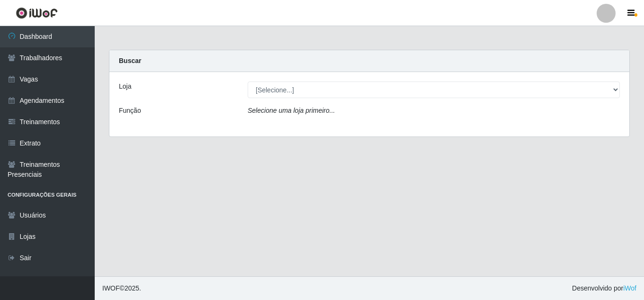 The height and width of the screenshot is (300, 644). I want to click on span: Desenvolvido por, so click(604, 288).